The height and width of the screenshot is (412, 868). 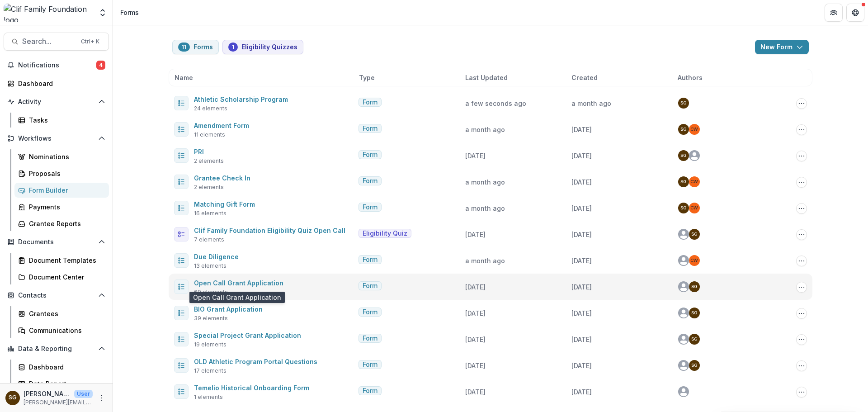 What do you see at coordinates (130, 12) in the screenshot?
I see `div: Forms` at bounding box center [130, 12].